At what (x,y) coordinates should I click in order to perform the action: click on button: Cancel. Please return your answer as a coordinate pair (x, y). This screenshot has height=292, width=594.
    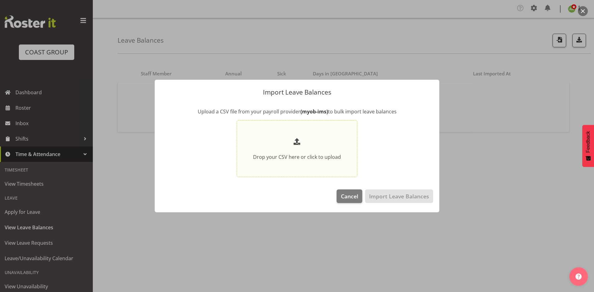
    Looking at the image, I should click on (349, 197).